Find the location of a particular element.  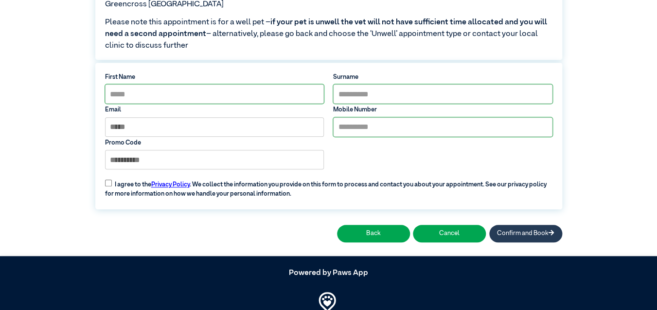

label: Promo Code is located at coordinates (214, 142).